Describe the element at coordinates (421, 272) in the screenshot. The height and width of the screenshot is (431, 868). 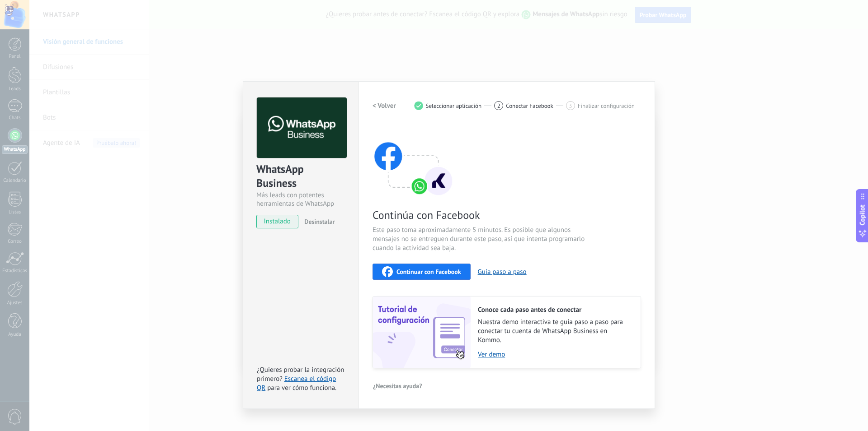
I see `button: Continuar con Facebook` at that location.